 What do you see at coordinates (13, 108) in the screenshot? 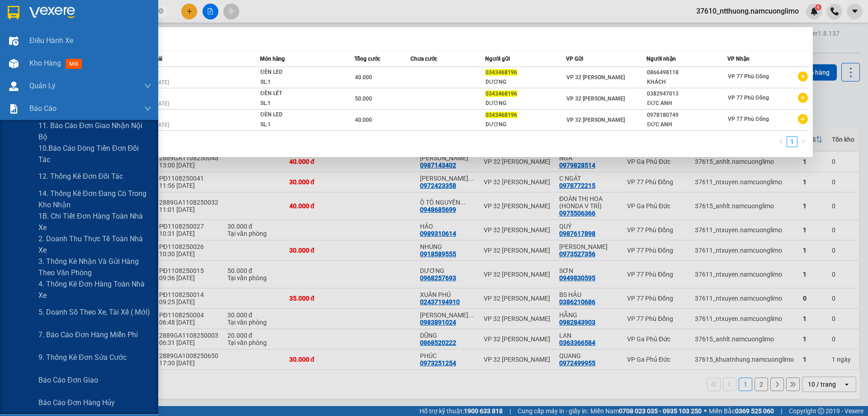
I see `img: solution-icon` at bounding box center [13, 108].